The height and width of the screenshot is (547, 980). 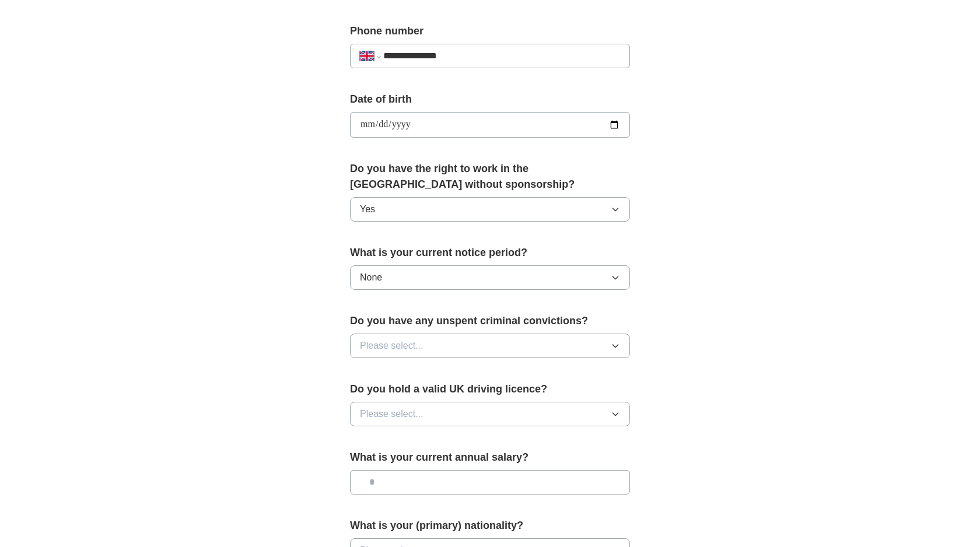 I want to click on label: Do you hold a valid UK driving licence?, so click(x=490, y=390).